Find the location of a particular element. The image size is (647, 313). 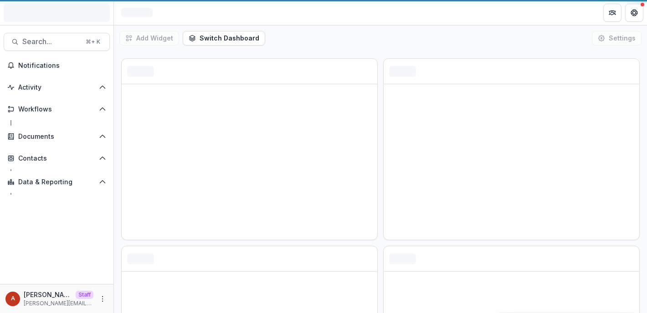

span: Contacts is located at coordinates (56, 159).